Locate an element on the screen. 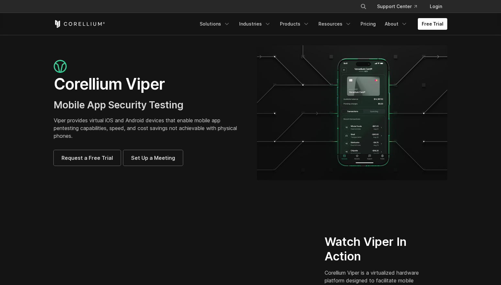 Image resolution: width=501 pixels, height=285 pixels. h2: Watch Viper In Action is located at coordinates (374, 249).